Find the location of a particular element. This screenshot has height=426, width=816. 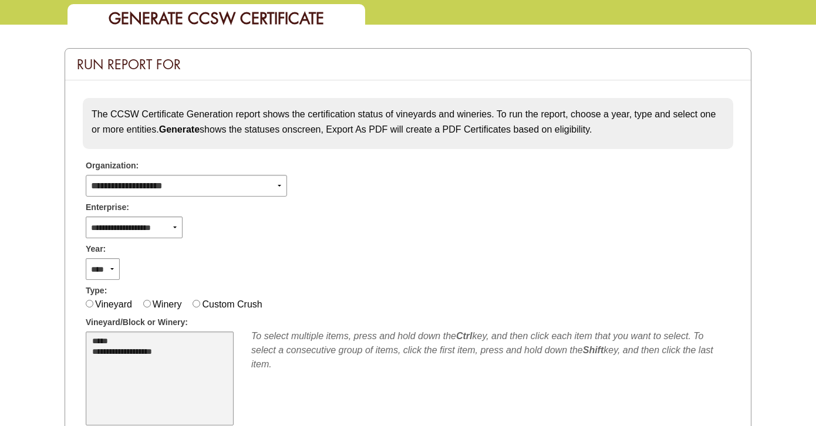

span: Type: is located at coordinates (96, 291).